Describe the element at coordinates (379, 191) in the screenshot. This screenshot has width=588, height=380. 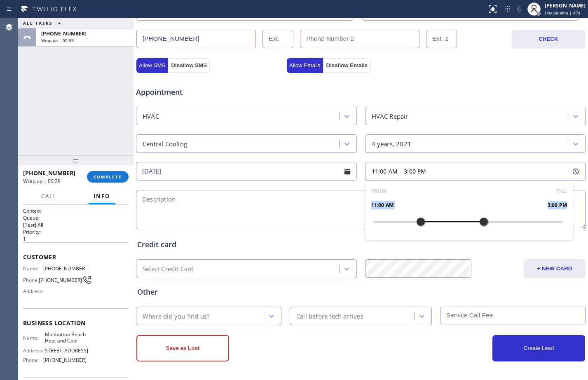
I see `span: FROM` at that location.